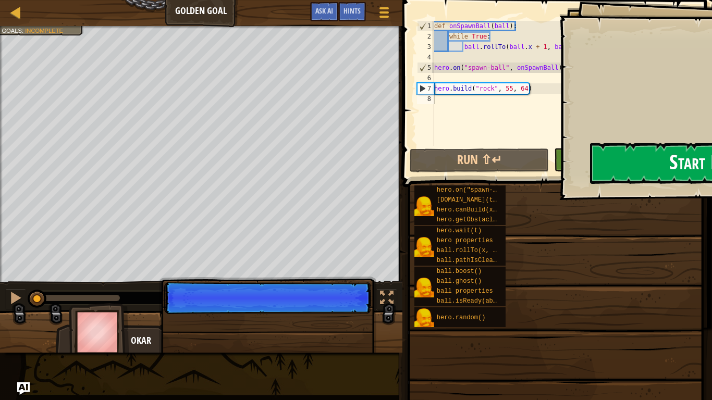  Describe the element at coordinates (465, 291) in the screenshot. I see `span: ball properties` at that location.